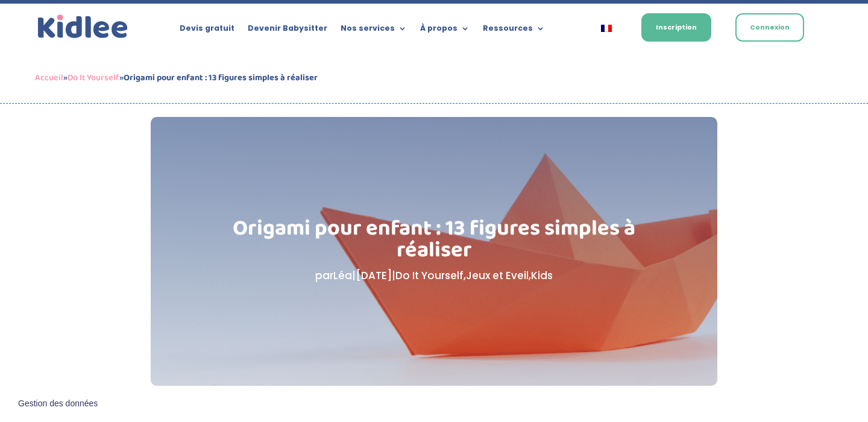  What do you see at coordinates (221, 77) in the screenshot?
I see `strong: Origami pour enfant : 13 figures simples à réaliser` at bounding box center [221, 77].